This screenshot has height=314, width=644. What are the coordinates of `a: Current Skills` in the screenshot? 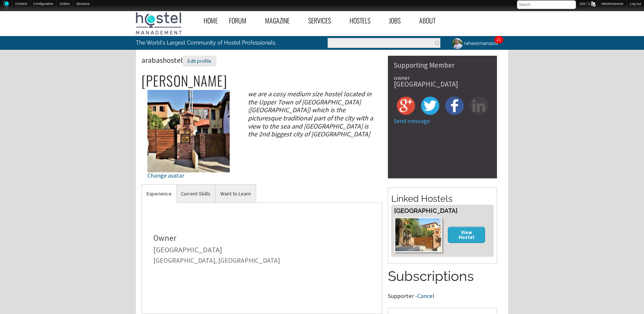 It's located at (196, 194).